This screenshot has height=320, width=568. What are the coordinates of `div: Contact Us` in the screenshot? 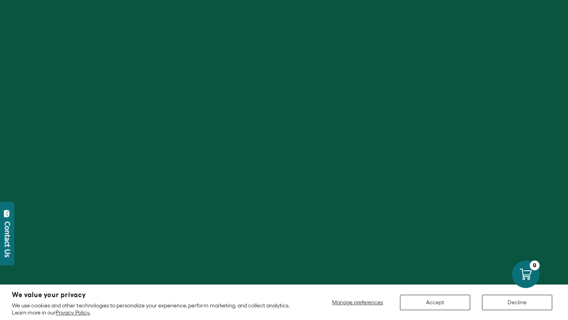 It's located at (7, 239).